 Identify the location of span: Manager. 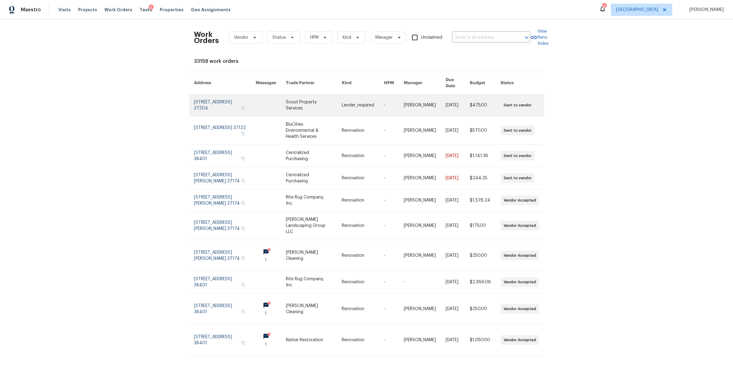
(384, 38).